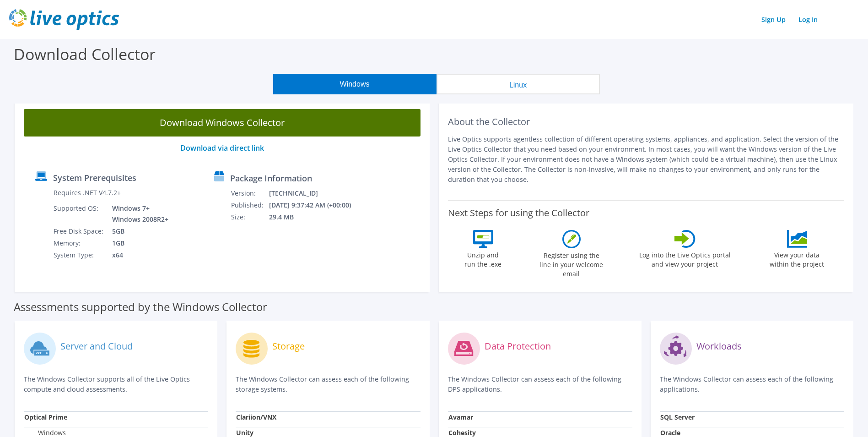  What do you see at coordinates (87, 193) in the screenshot?
I see `label: Requires .NET V4.7.2+` at bounding box center [87, 193].